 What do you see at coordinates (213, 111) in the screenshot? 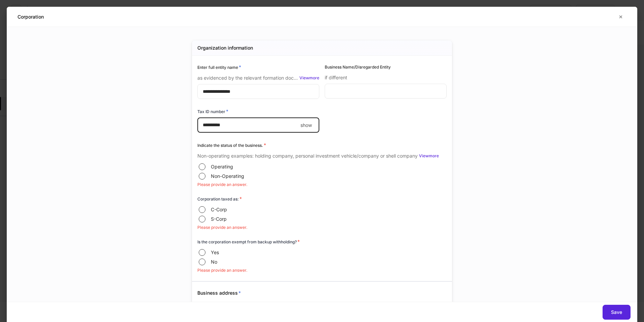
I see `h6: Tax ID number` at bounding box center [213, 111].